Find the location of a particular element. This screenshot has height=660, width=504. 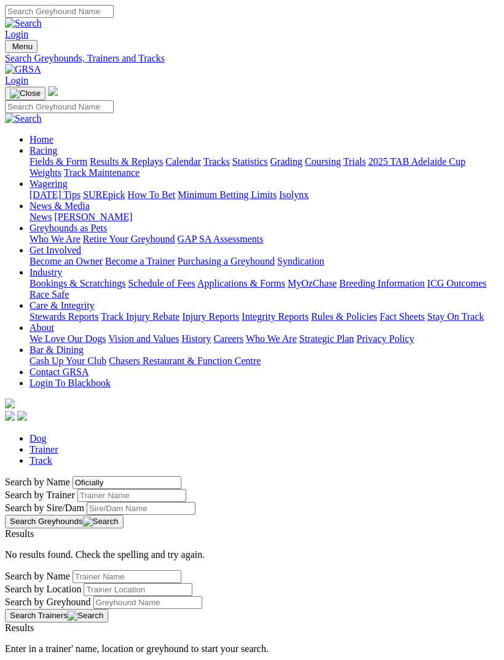

a: Care & Integrity is located at coordinates (62, 305).